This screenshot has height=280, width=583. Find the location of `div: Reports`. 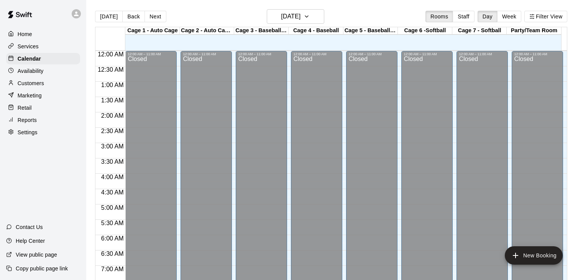

div: Reports is located at coordinates (43, 120).